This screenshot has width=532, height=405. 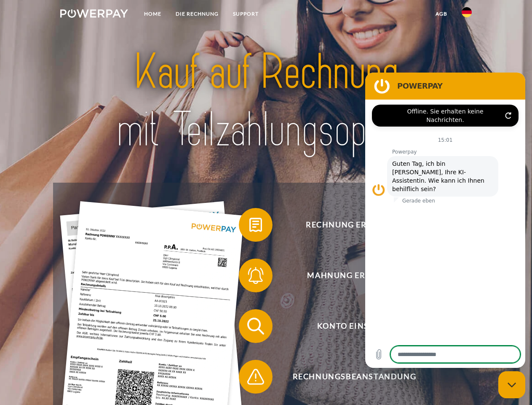 What do you see at coordinates (153, 14) in the screenshot?
I see `a: Home` at bounding box center [153, 14].